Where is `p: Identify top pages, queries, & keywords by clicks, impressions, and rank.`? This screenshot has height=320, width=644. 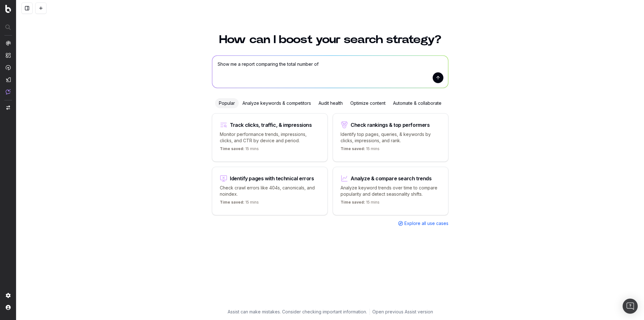
p: Identify top pages, queries, & keywords by clicks, impressions, and rank. is located at coordinates (391, 137).